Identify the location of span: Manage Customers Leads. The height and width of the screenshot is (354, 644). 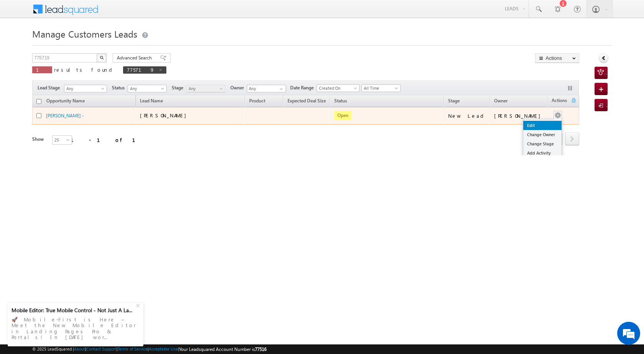
(85, 34).